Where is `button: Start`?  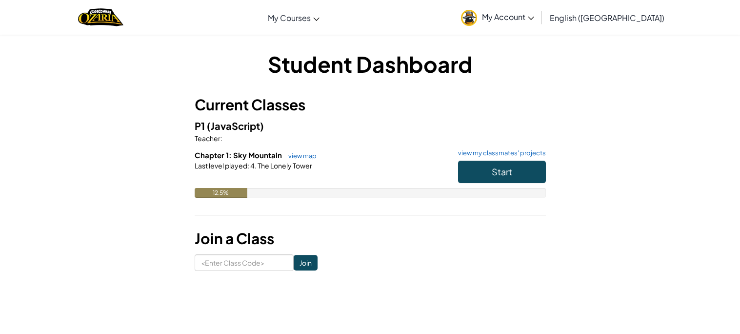 button: Start is located at coordinates (502, 172).